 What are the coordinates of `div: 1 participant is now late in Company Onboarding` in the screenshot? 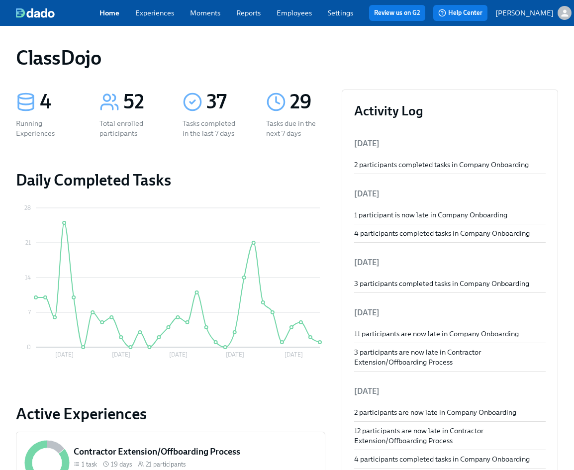 It's located at (450, 215).